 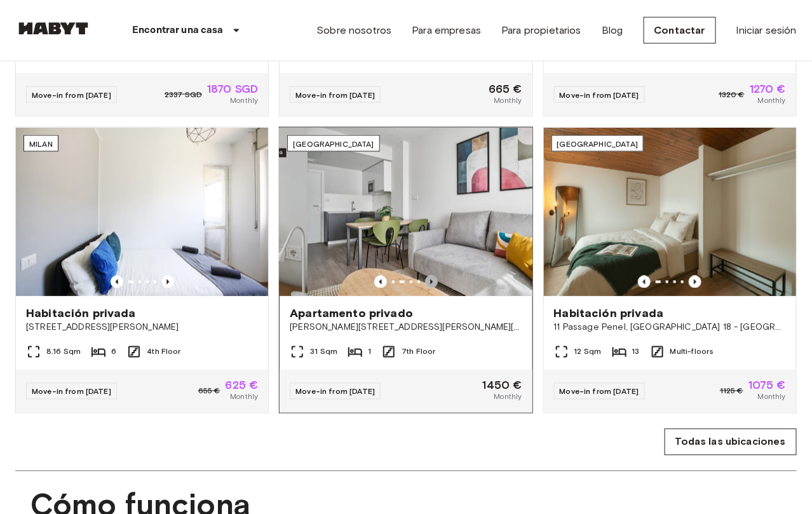 What do you see at coordinates (405, 270) in the screenshot?
I see `a: Marketing picture of unit ES-15-102-734-001Marketing picture of unit ES-15-102-734-001Previous im...` at bounding box center [405, 270].